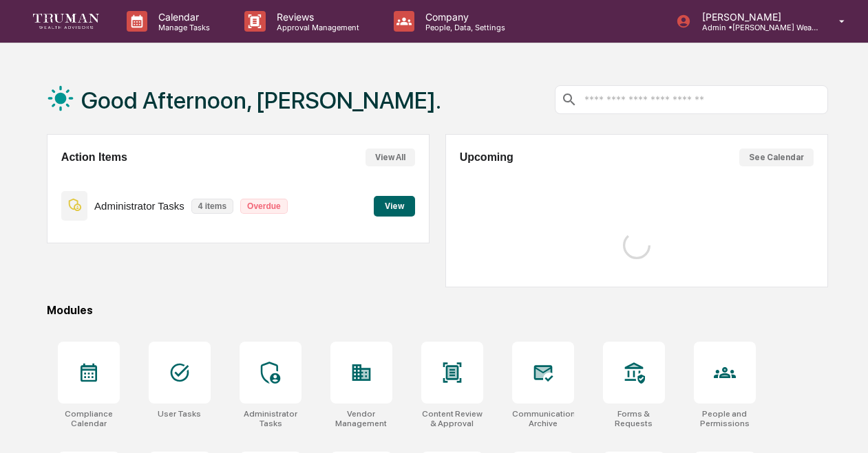  What do you see at coordinates (264, 206) in the screenshot?
I see `p: Overdue` at bounding box center [264, 206].